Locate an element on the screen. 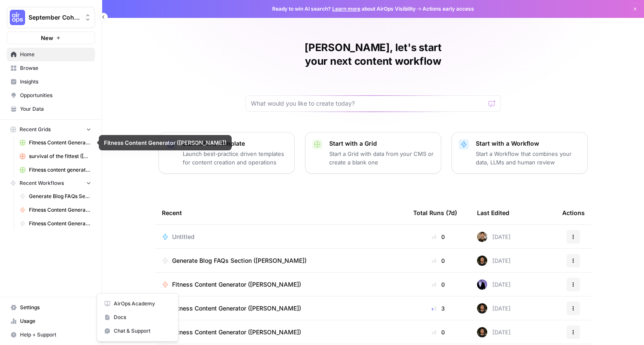 The image size is (644, 345). span: Ready to win AI search? about AirOps Visibility is located at coordinates (343, 9).